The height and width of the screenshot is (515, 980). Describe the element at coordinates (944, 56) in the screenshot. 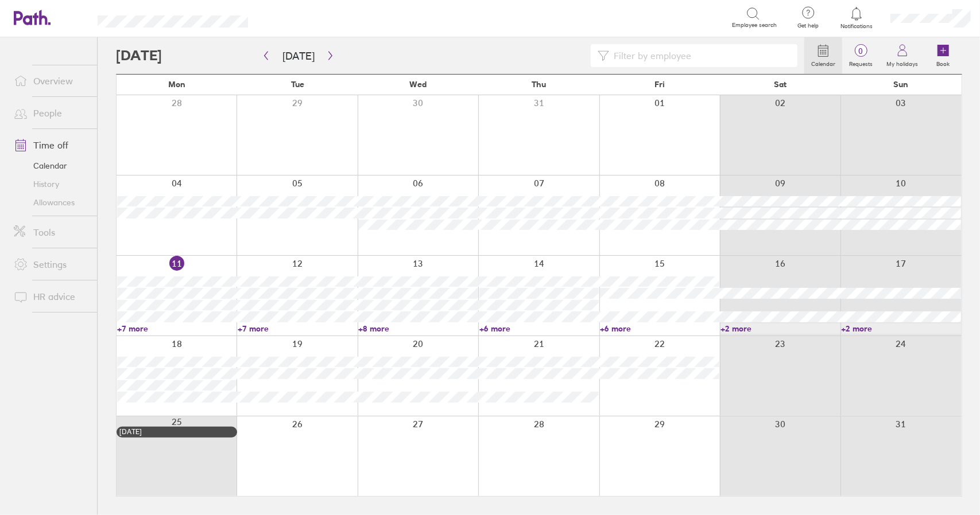

I see `a: Book` at that location.